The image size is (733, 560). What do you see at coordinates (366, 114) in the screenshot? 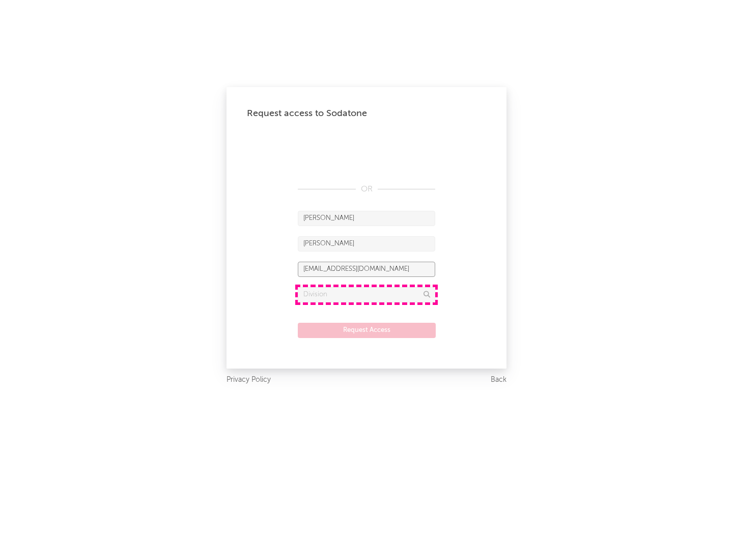
I see `div: Request access to Sodatone` at bounding box center [366, 114].